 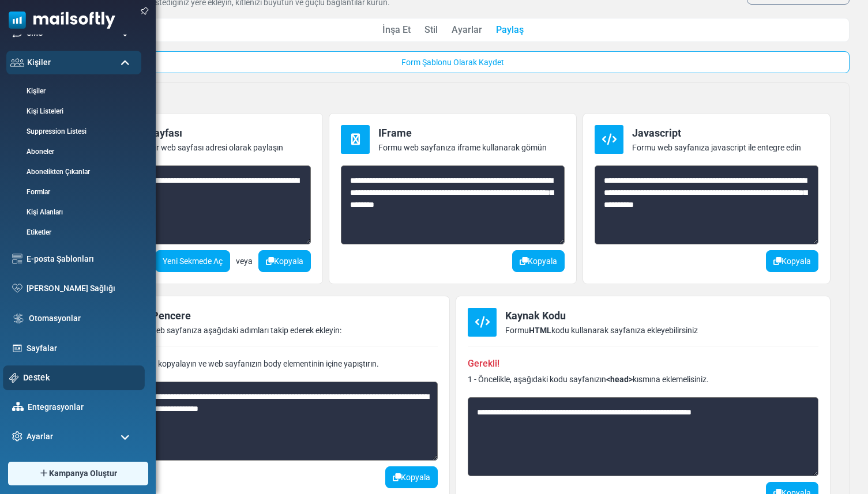 I want to click on a: Ayarlar, so click(x=467, y=30).